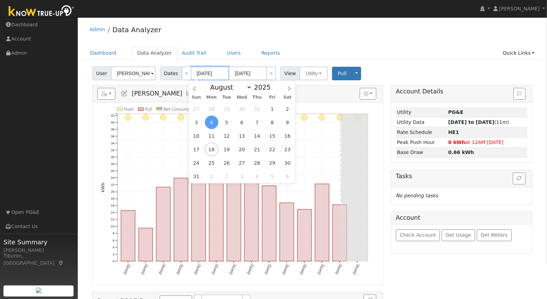  I want to click on button: Check Account, so click(418, 235).